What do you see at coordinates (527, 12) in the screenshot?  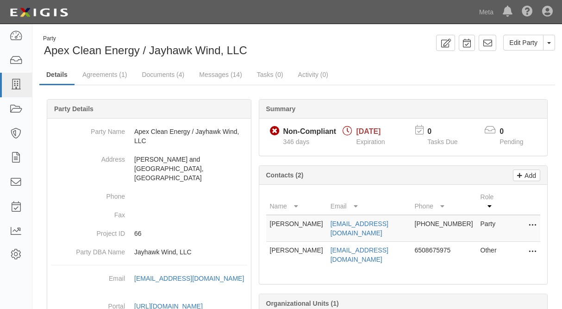 I see `i: Help Center - Complianz` at bounding box center [527, 12].